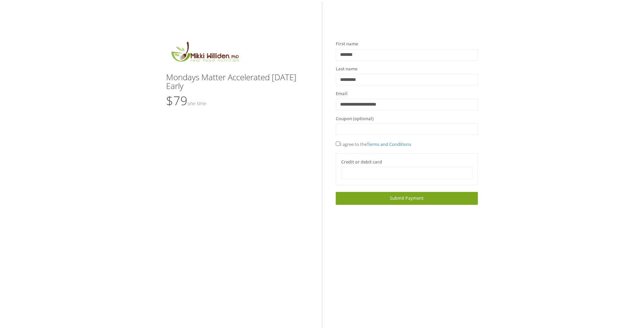  What do you see at coordinates (186, 100) in the screenshot?
I see `span: $79` at bounding box center [186, 100].